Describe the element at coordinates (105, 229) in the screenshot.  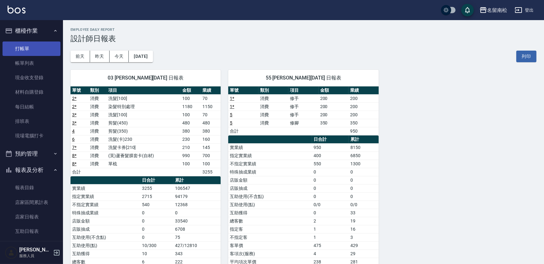
I see `td: 店販抽成` at that location.